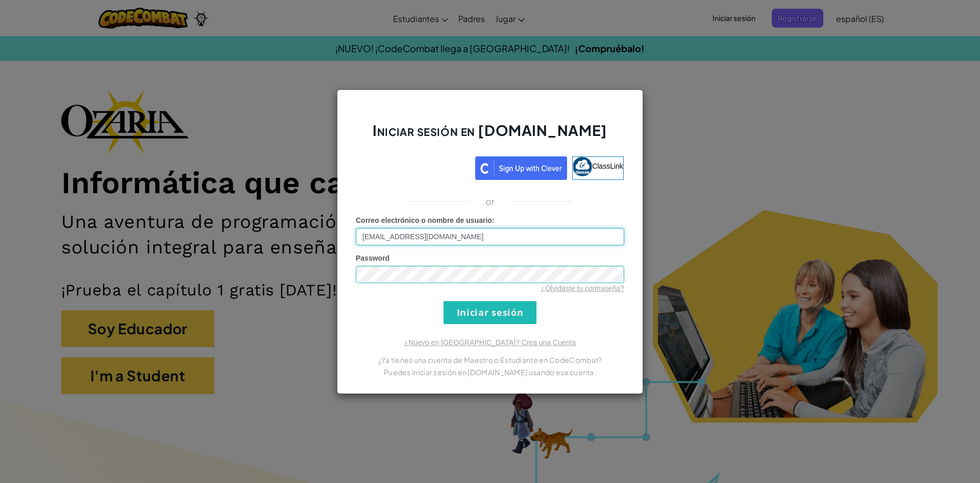 The height and width of the screenshot is (483, 980). What do you see at coordinates (583, 167) in the screenshot?
I see `img: classlink-logo-small.png` at bounding box center [583, 167].